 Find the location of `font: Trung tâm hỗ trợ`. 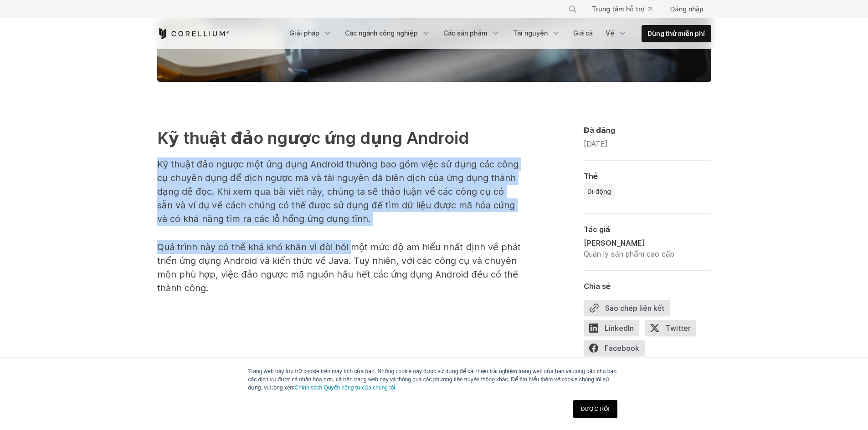

font: Trung tâm hỗ trợ is located at coordinates (618, 9).